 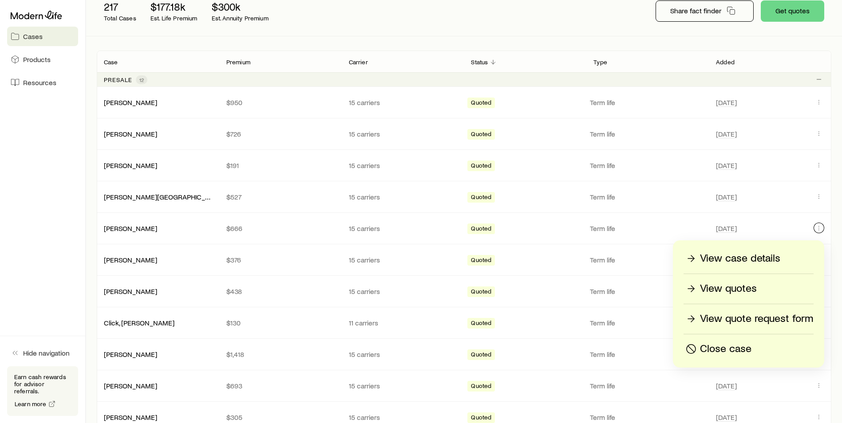 I want to click on p: Earn cash rewards for advisor referrals., so click(x=43, y=384).